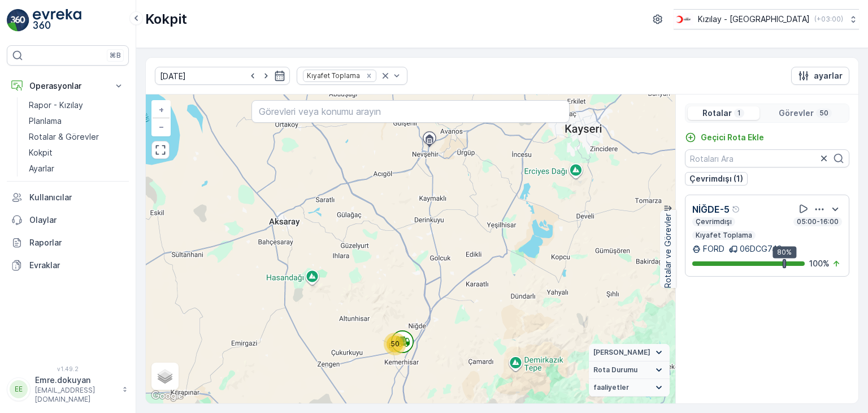 The image size is (868, 413). Describe the element at coordinates (724, 235) in the screenshot. I see `p: Kıyafet Toplama` at that location.